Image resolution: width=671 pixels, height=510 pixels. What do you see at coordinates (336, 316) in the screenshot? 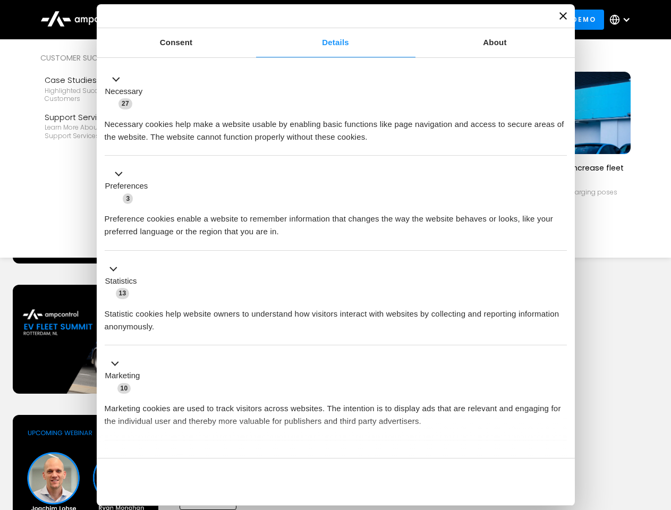
I see `div: Statistic cookies help website owners to understand how visitors interact with websites by collec...` at bounding box center [336, 316].